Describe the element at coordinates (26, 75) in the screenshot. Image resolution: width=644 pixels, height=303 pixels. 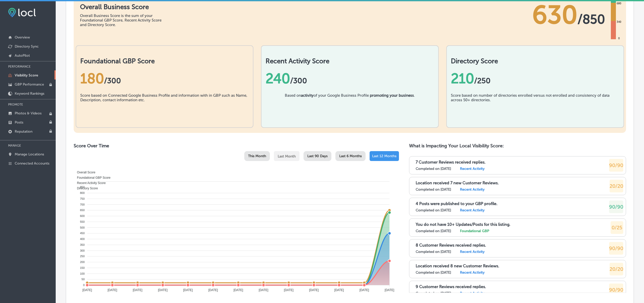
I see `p: Visibility Score` at that location.